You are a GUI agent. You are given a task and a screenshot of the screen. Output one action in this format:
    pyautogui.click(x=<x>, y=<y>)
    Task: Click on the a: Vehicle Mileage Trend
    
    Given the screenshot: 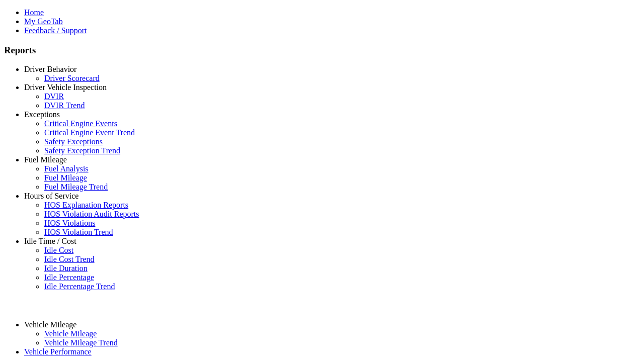 What is the action you would take?
    pyautogui.click(x=81, y=342)
    